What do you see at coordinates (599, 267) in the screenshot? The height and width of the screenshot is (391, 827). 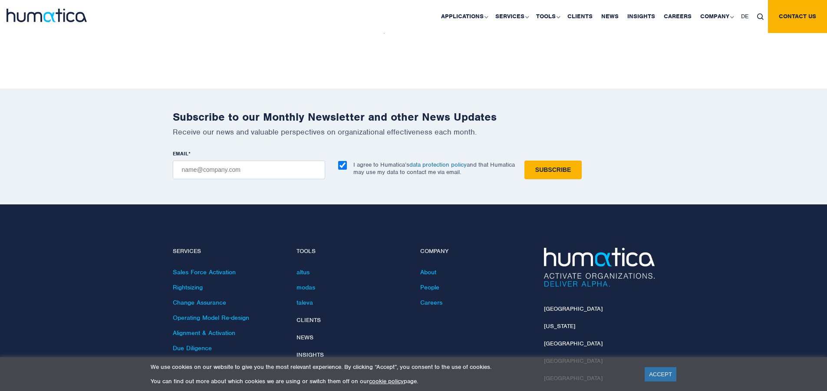 I see `img: Humatica` at bounding box center [599, 267].